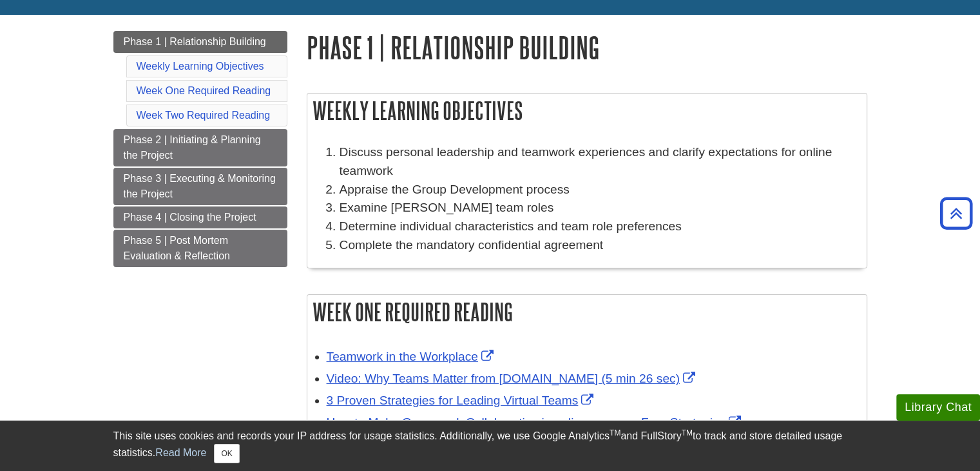 This screenshot has width=980, height=471. Describe the element at coordinates (599, 245) in the screenshot. I see `p: Complete the mandatory confidential agreement` at that location.